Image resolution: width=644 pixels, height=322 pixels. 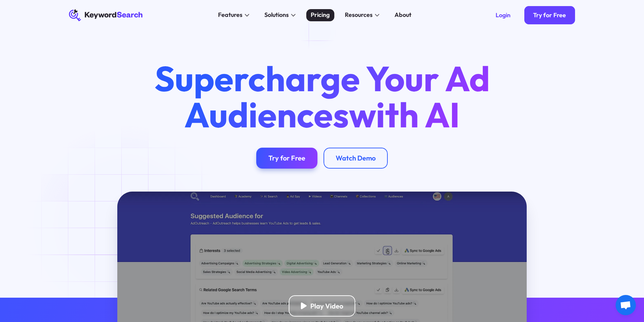 I want to click on a: Open chat, so click(x=626, y=305).